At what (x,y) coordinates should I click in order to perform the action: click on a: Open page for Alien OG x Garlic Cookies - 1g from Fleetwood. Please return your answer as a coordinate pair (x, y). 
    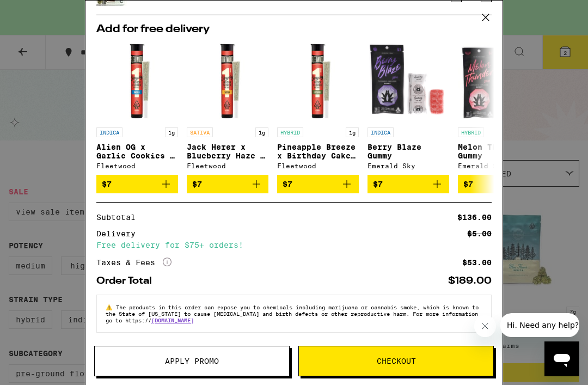
    Looking at the image, I should click on (137, 107).